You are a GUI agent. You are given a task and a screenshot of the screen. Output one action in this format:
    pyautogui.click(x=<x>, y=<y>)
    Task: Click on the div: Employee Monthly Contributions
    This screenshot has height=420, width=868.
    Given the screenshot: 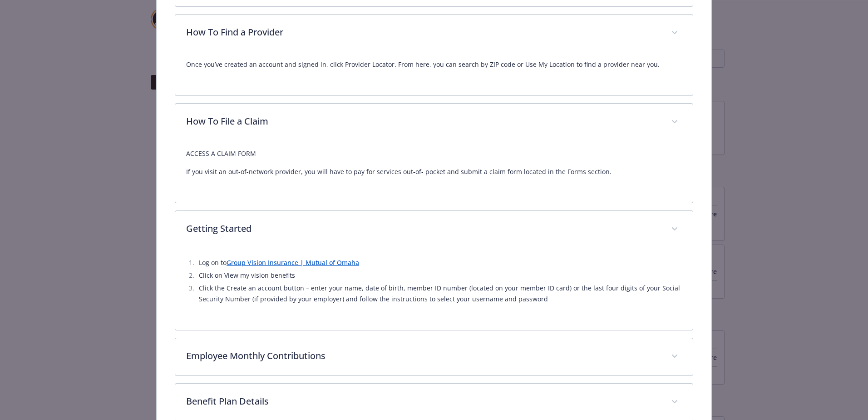 What is the action you would take?
    pyautogui.click(x=434, y=357)
    